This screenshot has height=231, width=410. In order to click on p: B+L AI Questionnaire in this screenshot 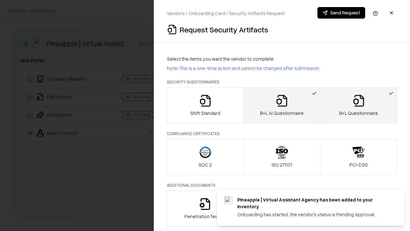, I will do `click(282, 113)`.